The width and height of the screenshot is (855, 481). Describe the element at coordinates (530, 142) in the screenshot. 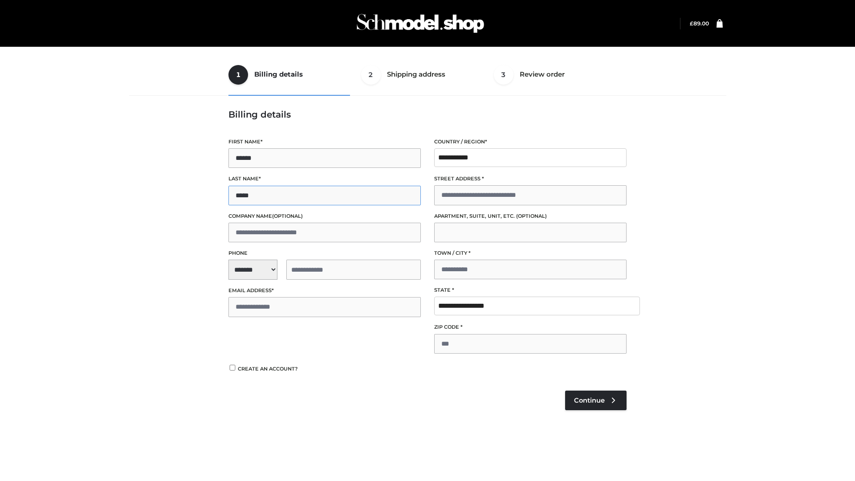

I see `label: Country / Region` at that location.